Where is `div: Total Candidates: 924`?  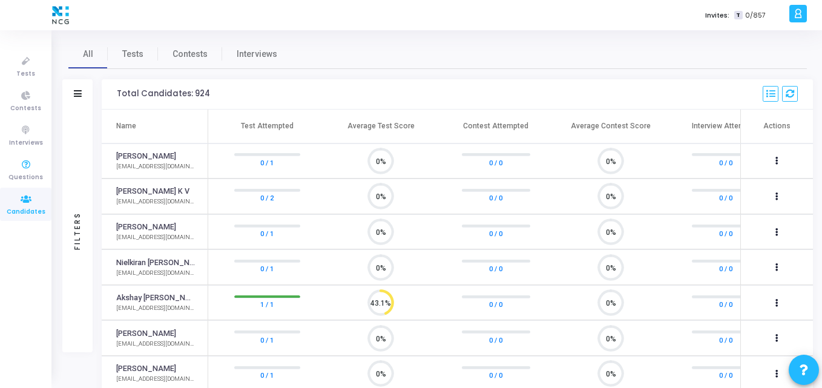
div: Total Candidates: 924 is located at coordinates (163, 94).